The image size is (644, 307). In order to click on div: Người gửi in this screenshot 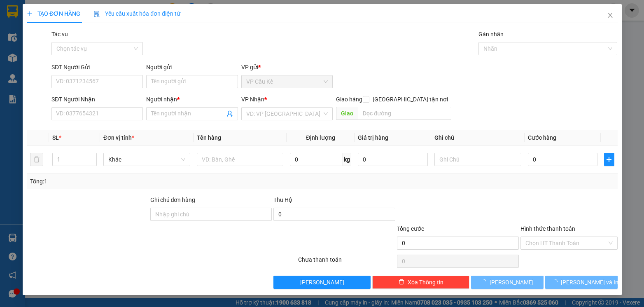, I will do `click(192, 67)`.